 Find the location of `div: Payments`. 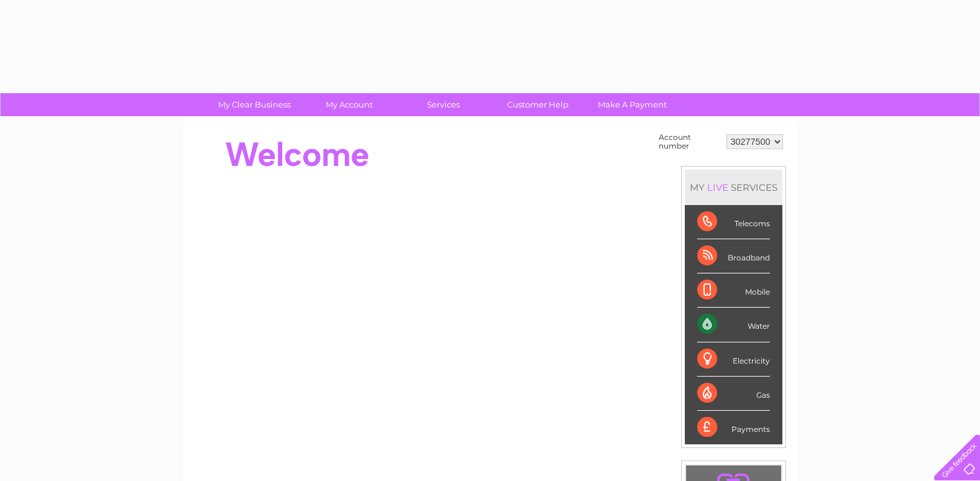

div: Payments is located at coordinates (733, 428).